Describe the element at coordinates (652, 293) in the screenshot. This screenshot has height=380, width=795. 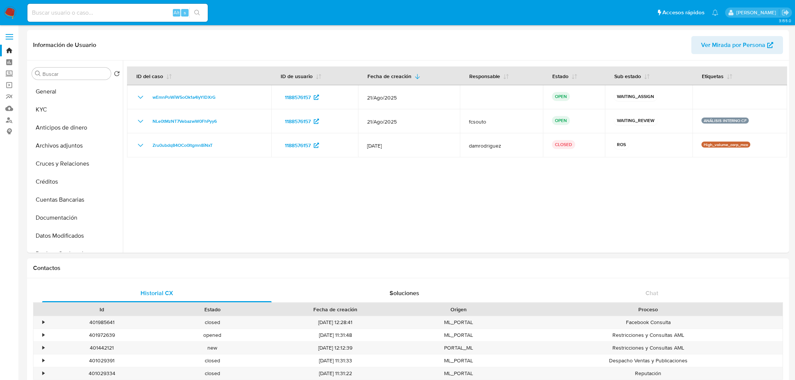
I see `span: Chat` at that location.